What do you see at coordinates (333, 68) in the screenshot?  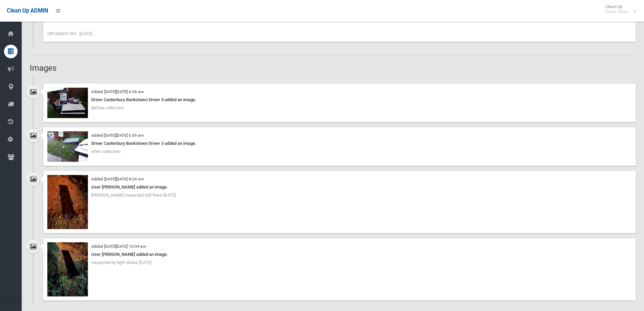 I see `h2: Images` at bounding box center [333, 68].